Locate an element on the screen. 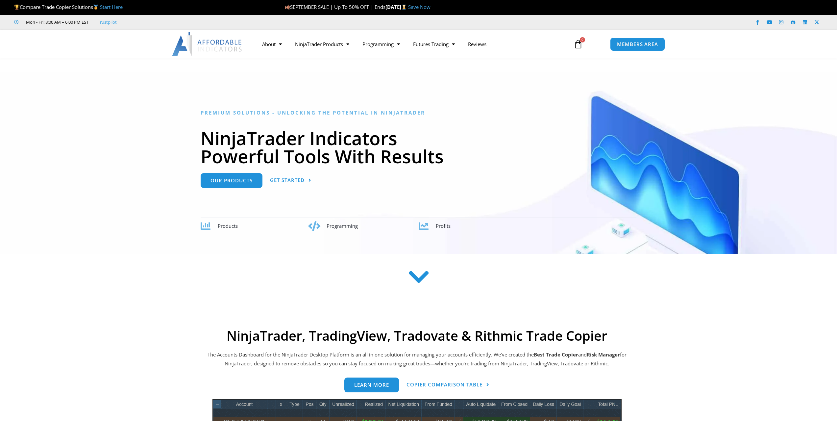 Image resolution: width=837 pixels, height=421 pixels. span: Programming is located at coordinates (342, 226).